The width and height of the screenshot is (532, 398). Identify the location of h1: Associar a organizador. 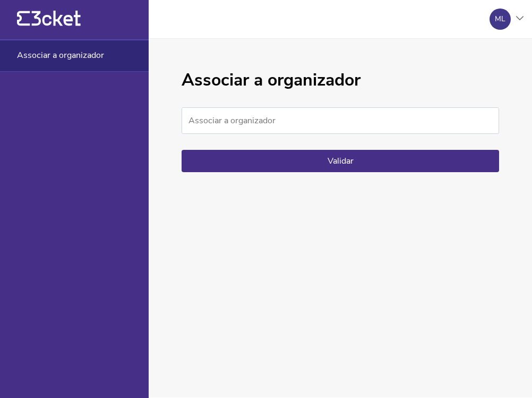
(340, 80).